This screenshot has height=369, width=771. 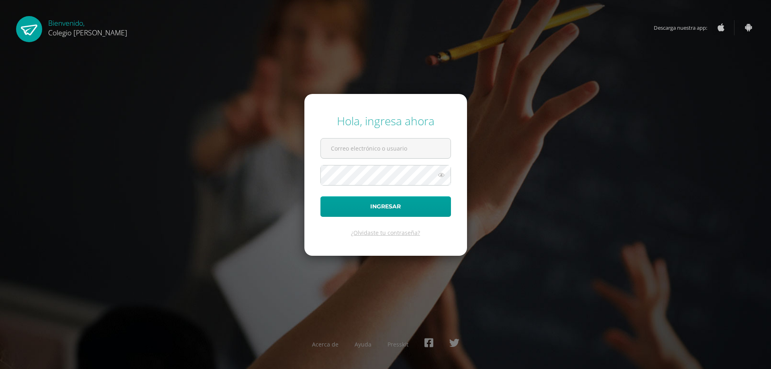 I want to click on button: Ingresar, so click(x=386, y=206).